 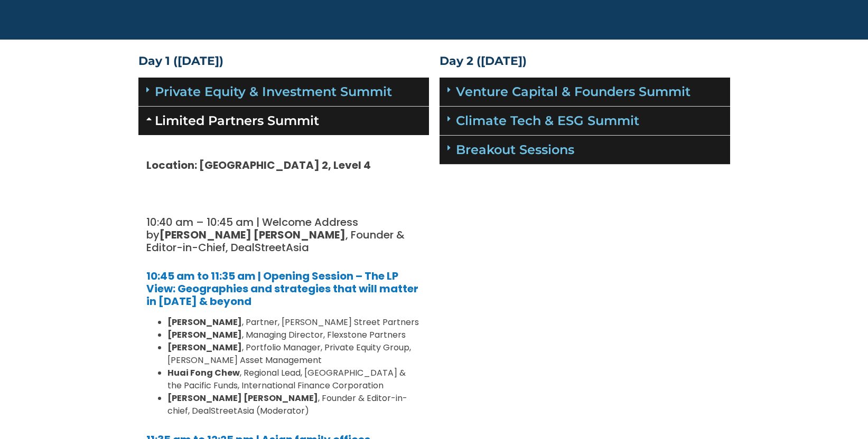 What do you see at coordinates (573, 92) in the screenshot?
I see `a: Venture Capital & Founders​ Summit` at bounding box center [573, 92].